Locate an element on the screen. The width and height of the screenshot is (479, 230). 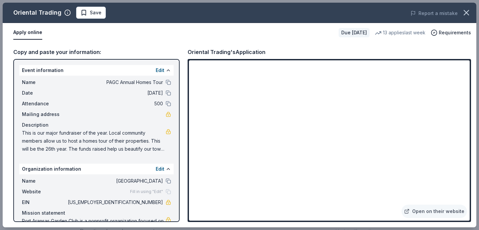
a: Open on their website is located at coordinates (434, 211).